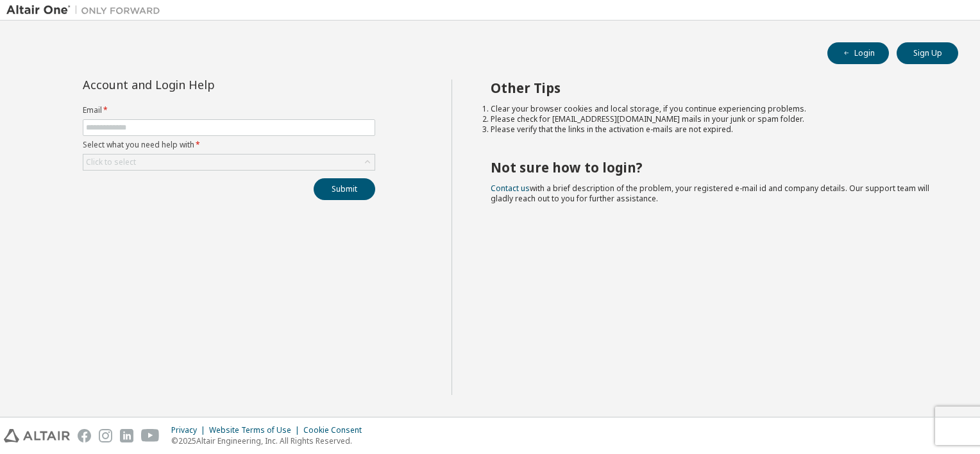  I want to click on button: Login, so click(858, 53).